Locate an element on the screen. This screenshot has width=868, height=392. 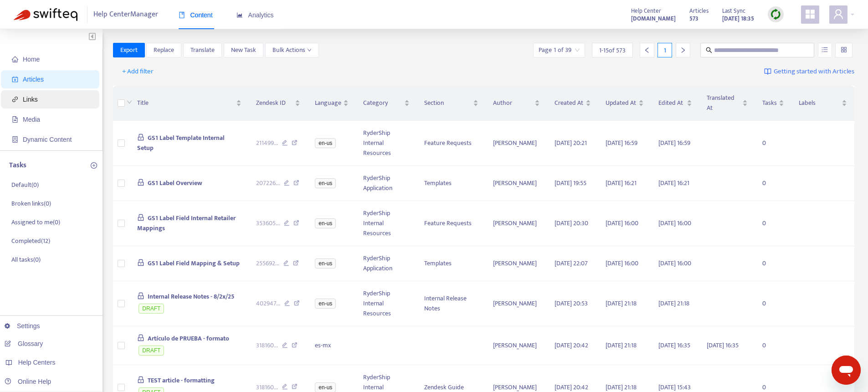
th: Updated At is located at coordinates (624, 103).